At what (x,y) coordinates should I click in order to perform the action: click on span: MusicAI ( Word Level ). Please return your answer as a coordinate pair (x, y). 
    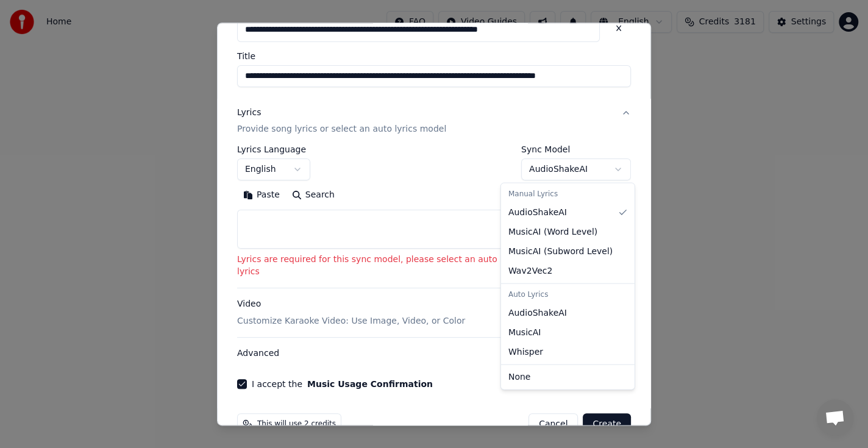
    Looking at the image, I should click on (553, 232).